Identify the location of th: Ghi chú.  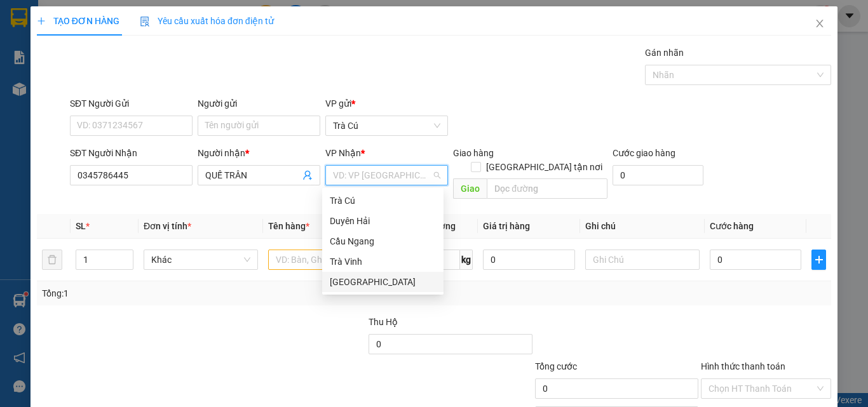
(642, 226).